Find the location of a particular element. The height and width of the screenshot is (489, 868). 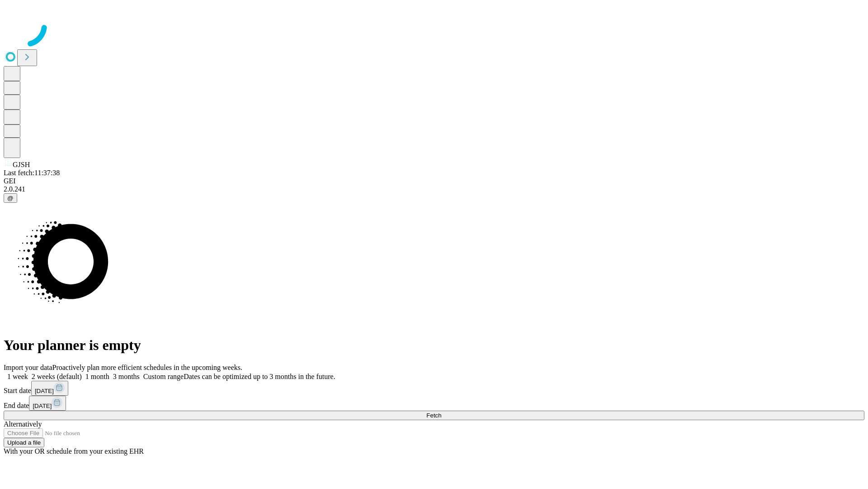

span: 1 month is located at coordinates (97, 376).